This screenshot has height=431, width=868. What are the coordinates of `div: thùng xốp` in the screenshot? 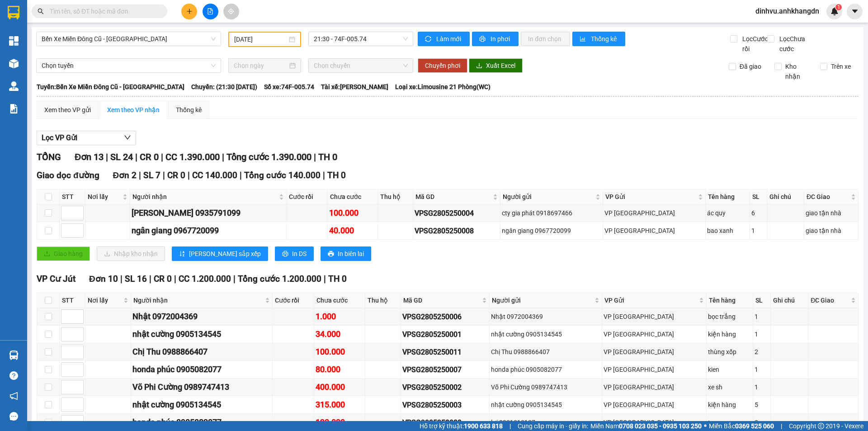 It's located at (729, 352).